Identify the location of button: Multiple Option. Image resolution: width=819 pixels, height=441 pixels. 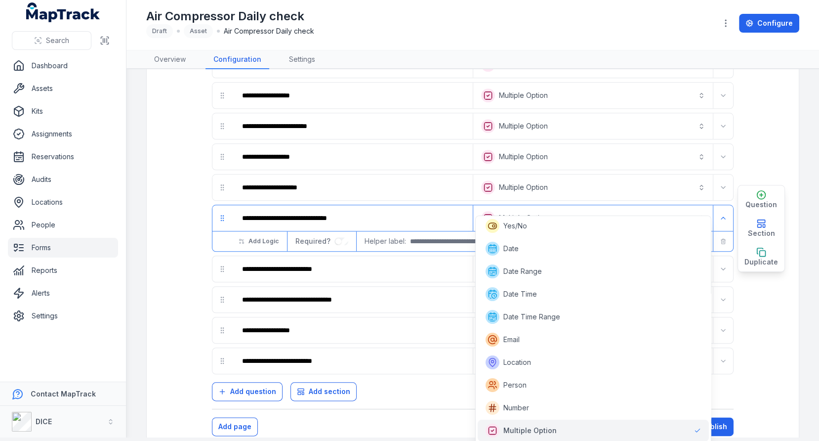
(593, 218).